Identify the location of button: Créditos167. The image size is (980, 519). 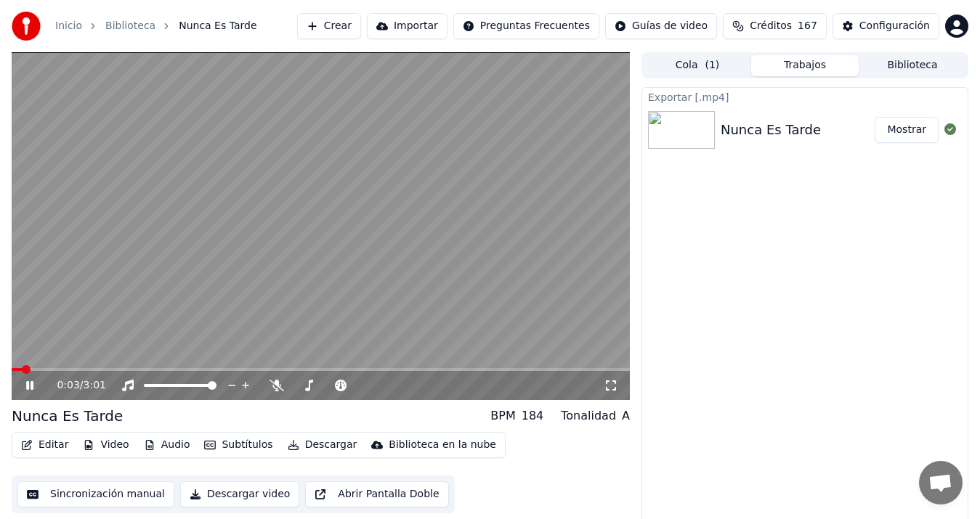
(774, 27).